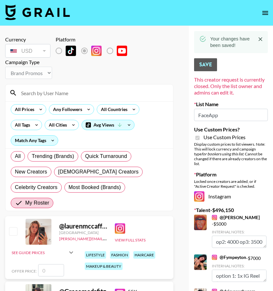 This screenshot has height=291, width=273. Describe the element at coordinates (34, 141) in the screenshot. I see `div: Match Any Tags` at that location.